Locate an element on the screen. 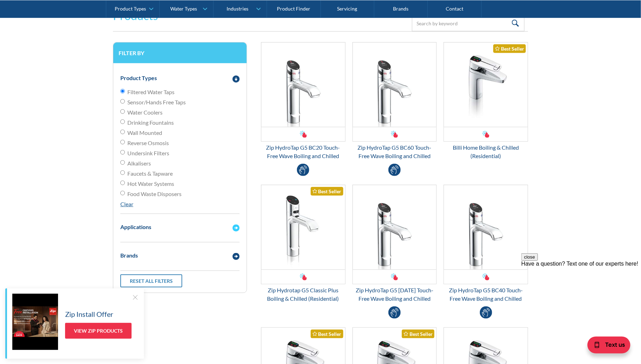 The height and width of the screenshot is (364, 641). img: Billi Home Boiling & Chilled (Residential) is located at coordinates (486, 84).